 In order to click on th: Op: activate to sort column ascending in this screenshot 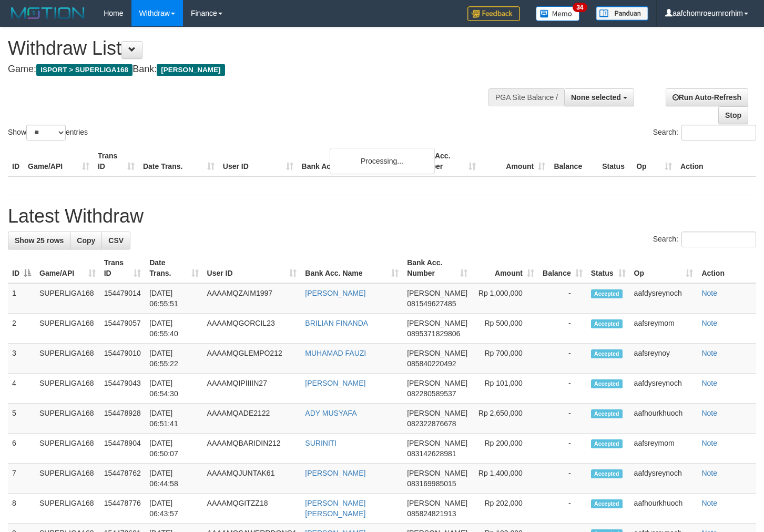, I will do `click(663, 268)`.